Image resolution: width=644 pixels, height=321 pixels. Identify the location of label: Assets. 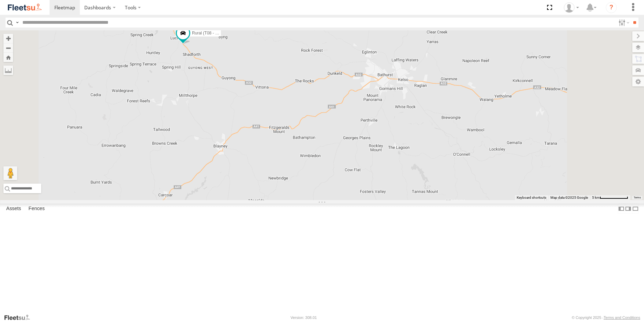
(14, 209).